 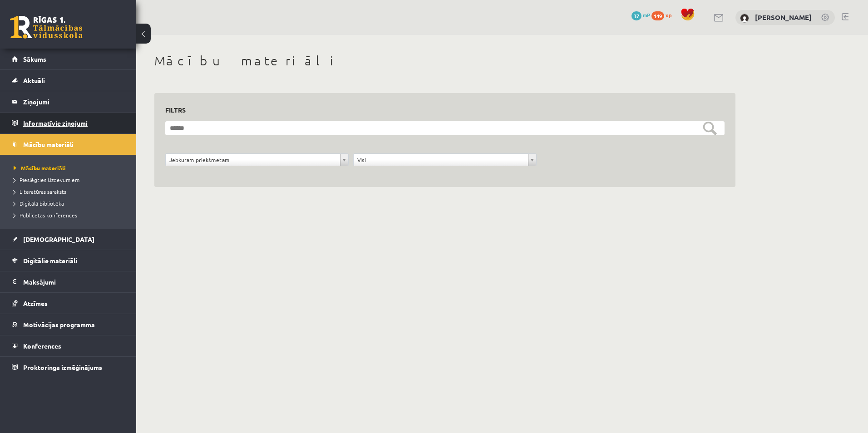 I want to click on span: Aktuāli, so click(x=34, y=80).